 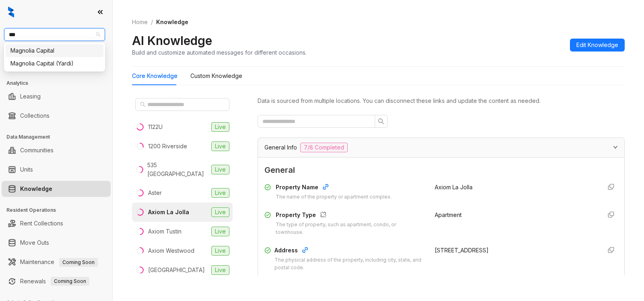 I want to click on span: 7/8 Completed, so click(x=324, y=147).